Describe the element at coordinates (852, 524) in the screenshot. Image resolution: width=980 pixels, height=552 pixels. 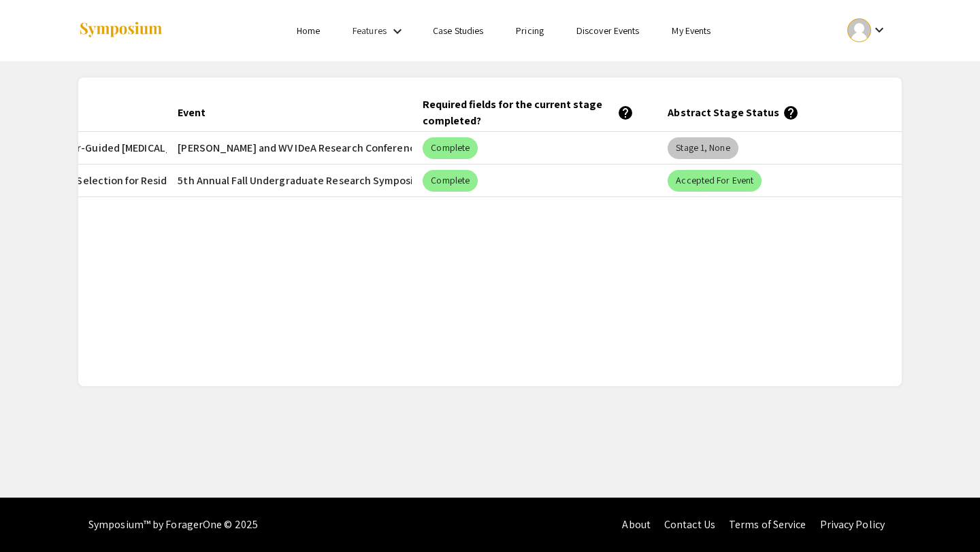
I see `a: Privacy Policy` at that location.